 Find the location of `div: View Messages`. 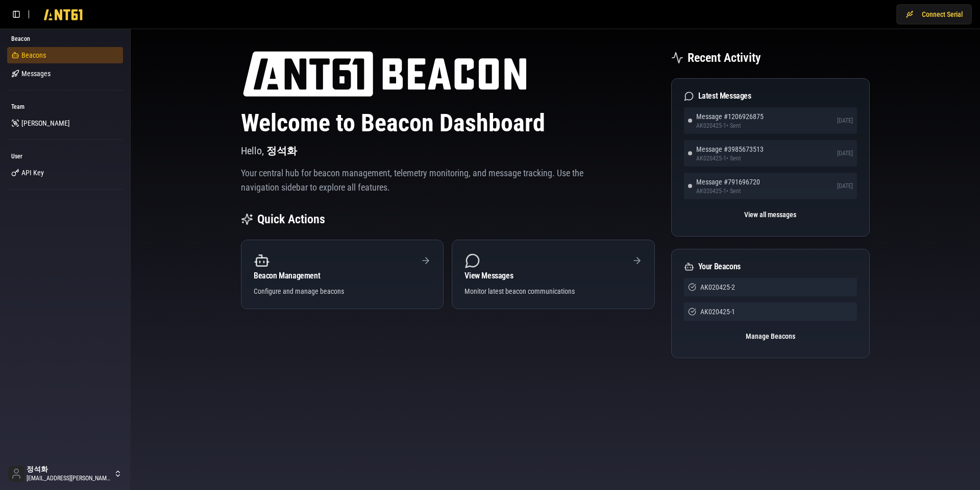

div: View Messages is located at coordinates (553, 276).